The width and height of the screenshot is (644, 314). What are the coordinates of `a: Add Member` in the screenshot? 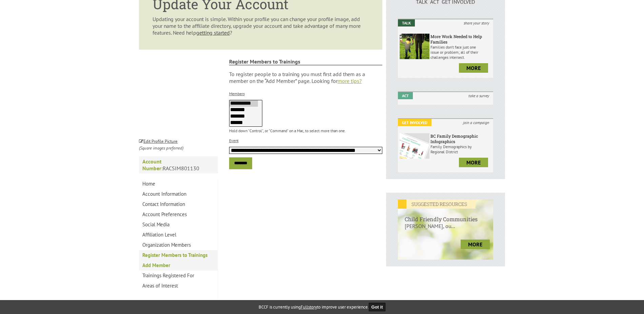 It's located at (178, 265).